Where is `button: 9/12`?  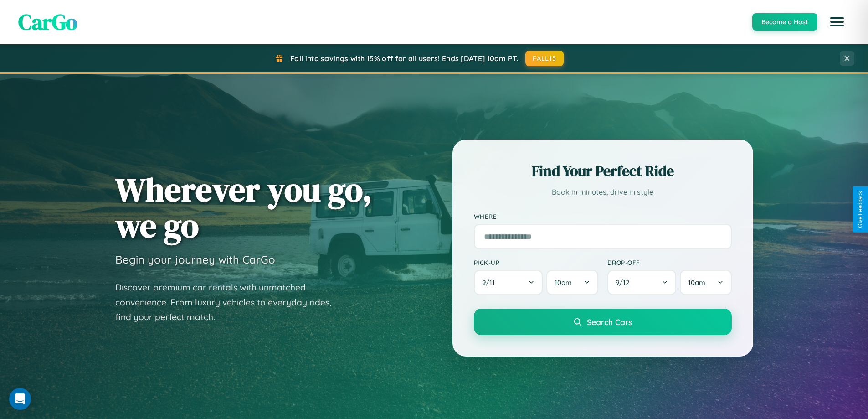
button: 9/12 is located at coordinates (642, 282).